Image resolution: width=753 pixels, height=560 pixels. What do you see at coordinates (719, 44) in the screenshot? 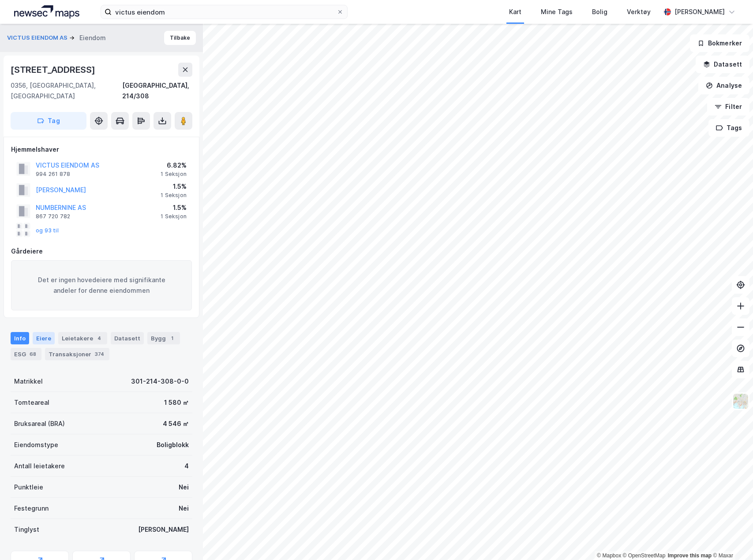
I see `button: Bokmerker` at bounding box center [719, 44].